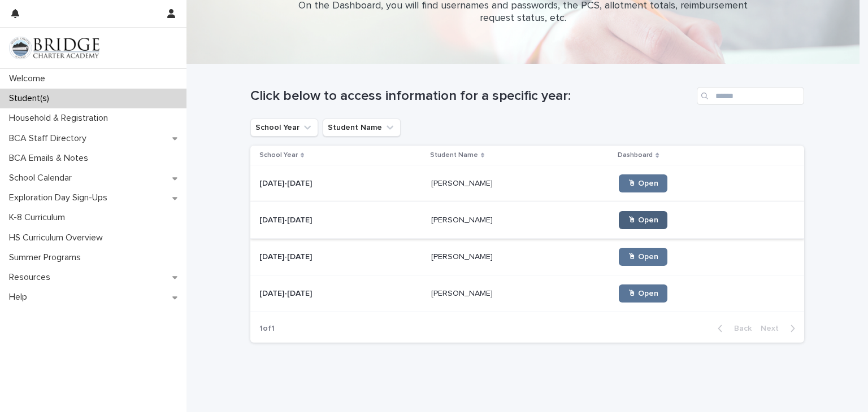 Image resolution: width=868 pixels, height=412 pixels. Describe the element at coordinates (39, 217) in the screenshot. I see `p: K-8 Curriculum` at that location.